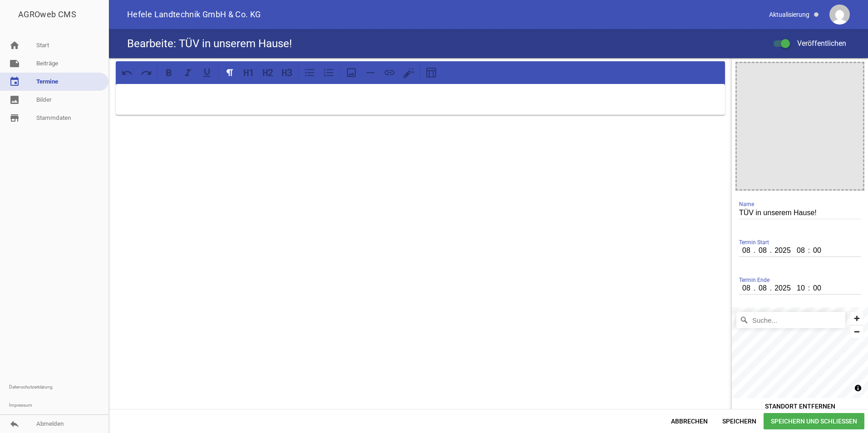 Image resolution: width=868 pixels, height=433 pixels. What do you see at coordinates (209, 44) in the screenshot?
I see `h4: Bearbeite: TÜV in unserem Hause!` at bounding box center [209, 44].